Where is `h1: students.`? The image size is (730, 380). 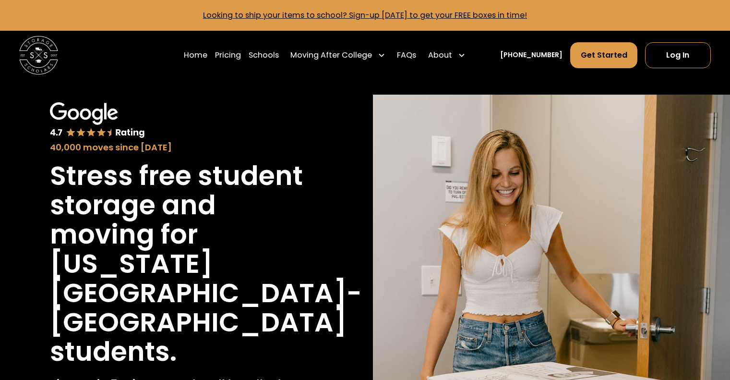 h1: students. is located at coordinates (113, 352).